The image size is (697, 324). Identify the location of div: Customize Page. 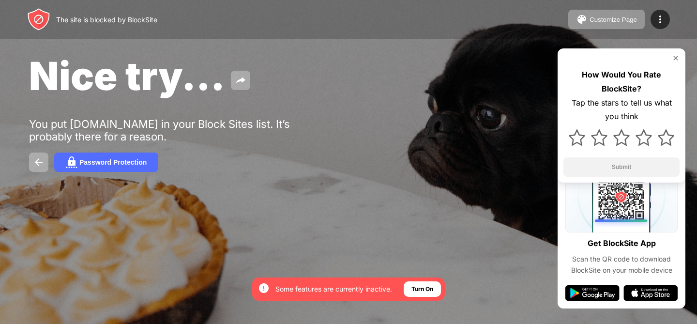
(613, 19).